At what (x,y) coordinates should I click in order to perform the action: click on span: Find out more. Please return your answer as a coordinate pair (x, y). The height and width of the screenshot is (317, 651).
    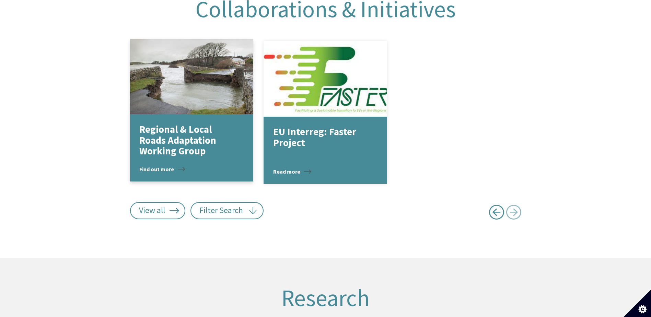
    Looking at the image, I should click on (162, 169).